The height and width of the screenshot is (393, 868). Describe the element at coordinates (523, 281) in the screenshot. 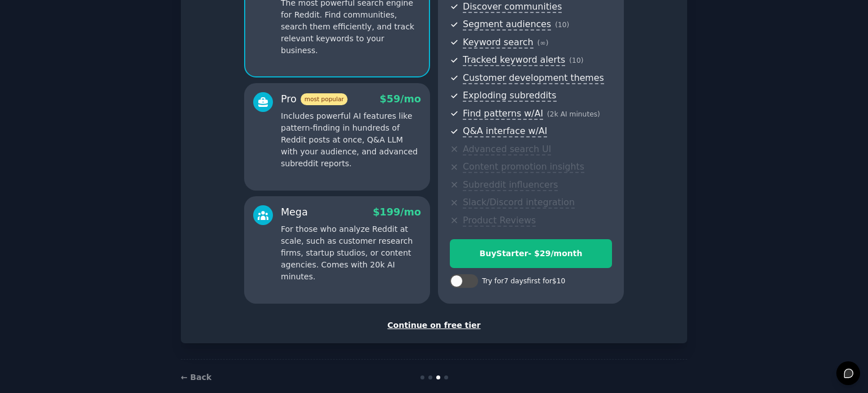

I see `div: Try for 7 days first for $10` at that location.